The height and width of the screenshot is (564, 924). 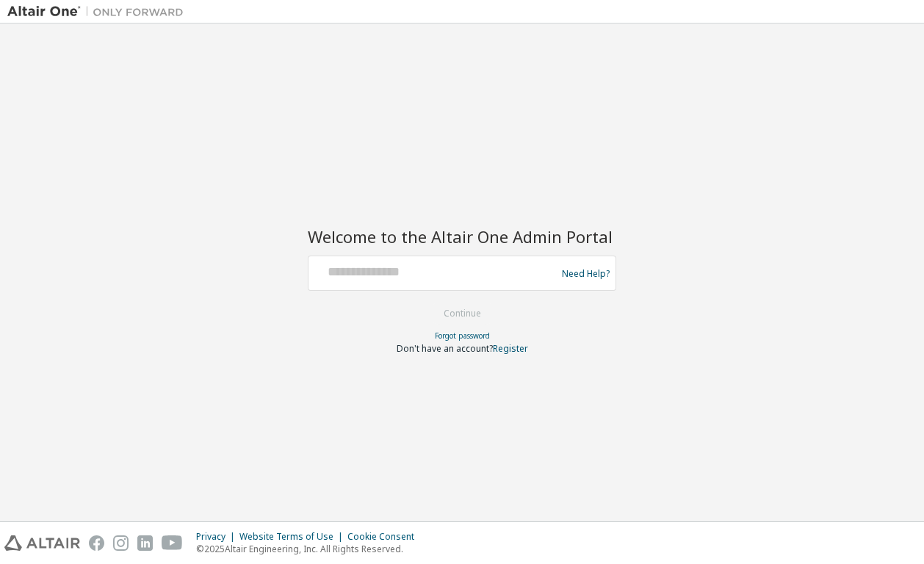 I want to click on span: Don't have an account?, so click(x=445, y=348).